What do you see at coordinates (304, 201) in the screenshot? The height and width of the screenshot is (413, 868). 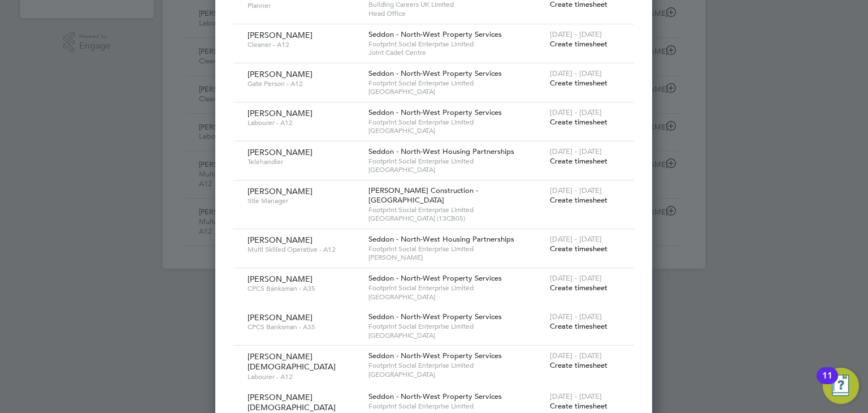 I see `span: Site Manager` at bounding box center [304, 201].